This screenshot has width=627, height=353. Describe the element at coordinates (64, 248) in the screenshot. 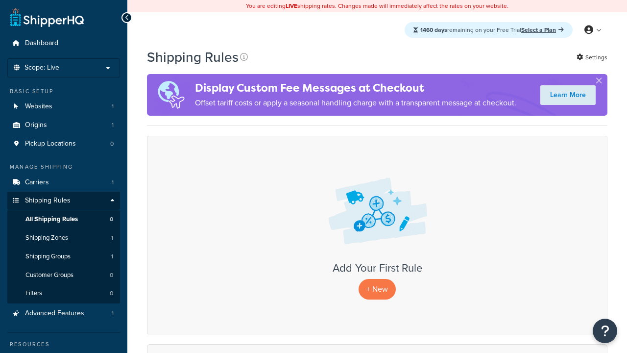

I see `li: Shipping Rules` at that location.